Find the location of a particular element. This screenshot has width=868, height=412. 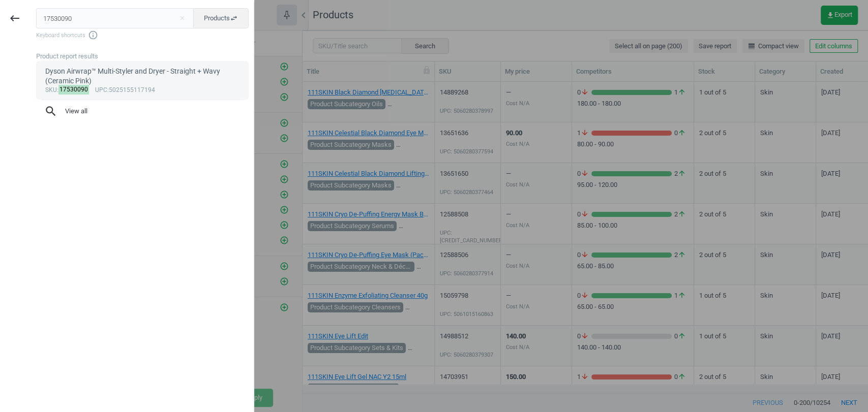

span: Keyboard shortcuts is located at coordinates (142, 35).